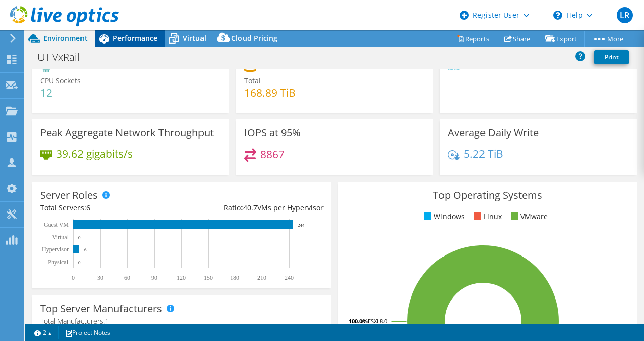 The image size is (644, 341). I want to click on span: 1, so click(107, 321).